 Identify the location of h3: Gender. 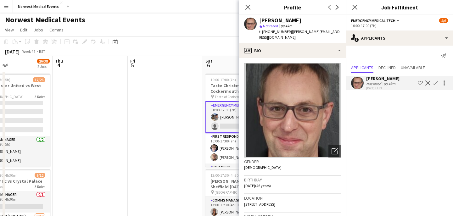
(293, 162).